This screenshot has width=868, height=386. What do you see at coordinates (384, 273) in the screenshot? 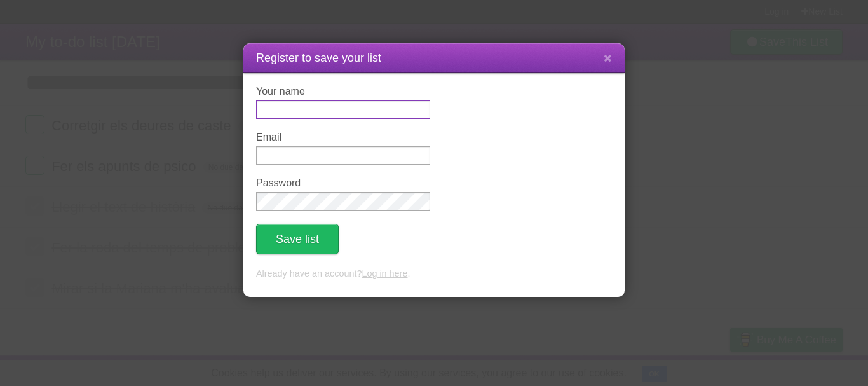
I see `a: Log in here` at bounding box center [384, 273].